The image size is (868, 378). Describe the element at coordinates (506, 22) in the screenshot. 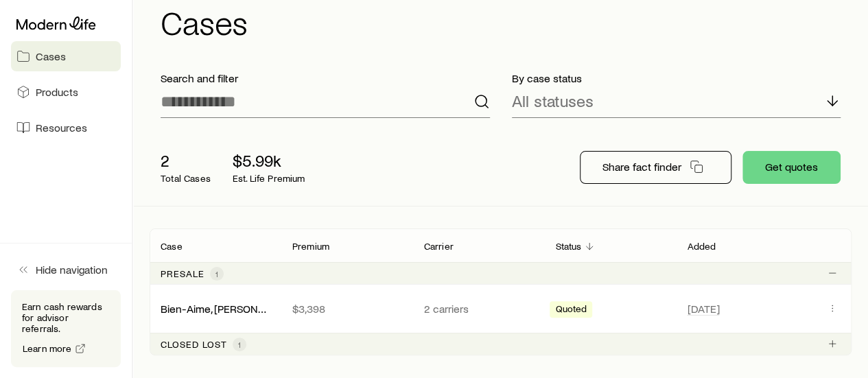

I see `h1: Cases` at that location.